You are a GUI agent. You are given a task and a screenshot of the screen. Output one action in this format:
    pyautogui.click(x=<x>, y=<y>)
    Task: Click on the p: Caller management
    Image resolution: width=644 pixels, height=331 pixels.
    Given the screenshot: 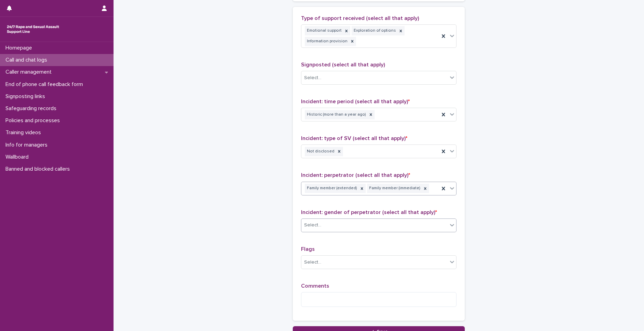 What is the action you would take?
    pyautogui.click(x=30, y=72)
    